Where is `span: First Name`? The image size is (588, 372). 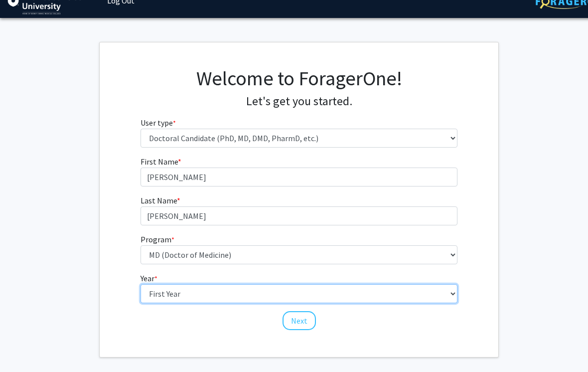
span: First Name is located at coordinates (159, 162).